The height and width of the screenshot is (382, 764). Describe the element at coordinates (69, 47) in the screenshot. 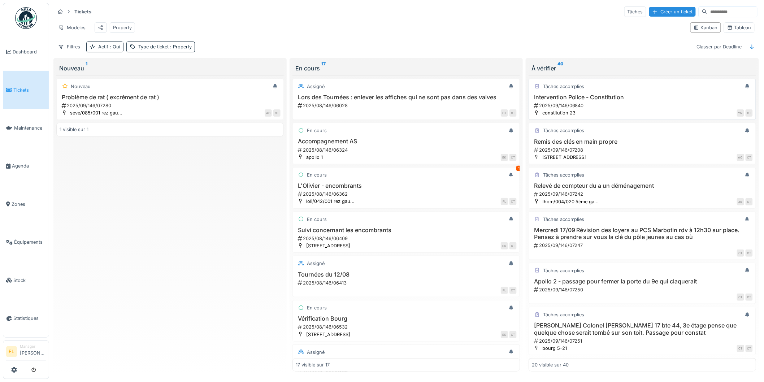

I see `div: Filtres` at that location.